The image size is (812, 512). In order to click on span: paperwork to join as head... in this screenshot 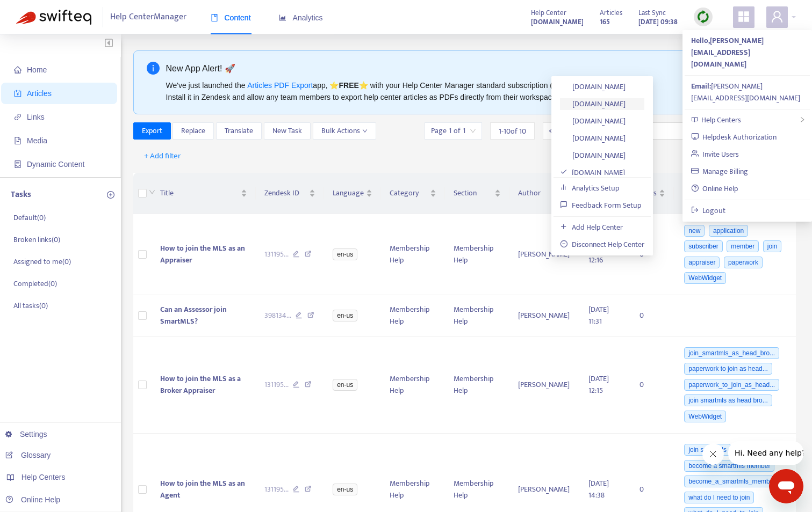, I will do `click(728, 369)`.